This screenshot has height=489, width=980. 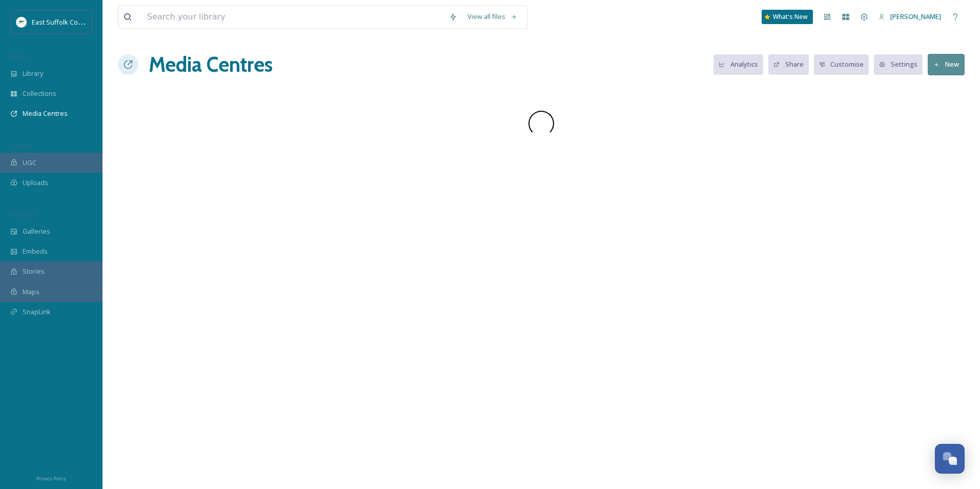 What do you see at coordinates (493, 16) in the screenshot?
I see `a: View all files` at bounding box center [493, 16].